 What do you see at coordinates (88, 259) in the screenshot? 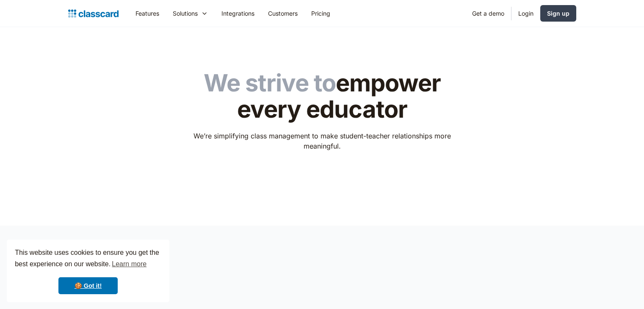
I see `span: This website uses cookies to ensure you get the best experience on our website.` at bounding box center [88, 259].